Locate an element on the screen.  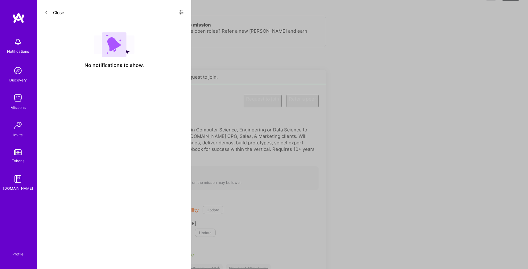
div: Discovery is located at coordinates (18, 80).